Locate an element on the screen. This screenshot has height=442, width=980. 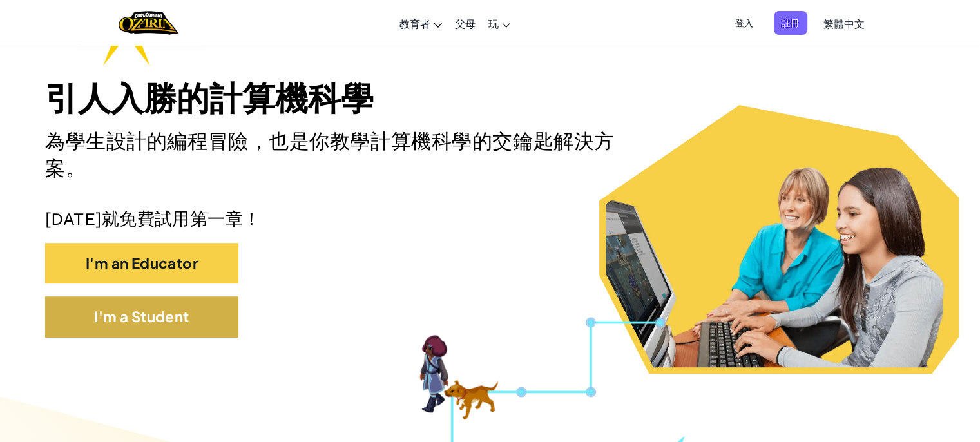
span: 註冊 is located at coordinates (790, 23).